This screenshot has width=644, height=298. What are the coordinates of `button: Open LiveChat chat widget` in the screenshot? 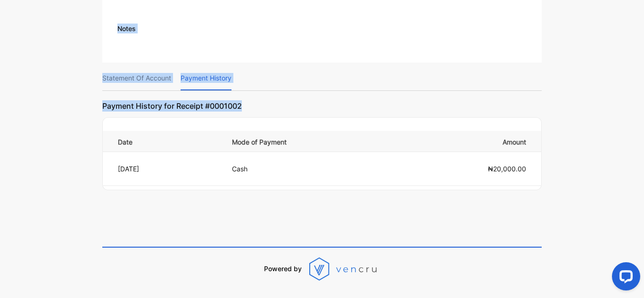 It's located at (22, 18).